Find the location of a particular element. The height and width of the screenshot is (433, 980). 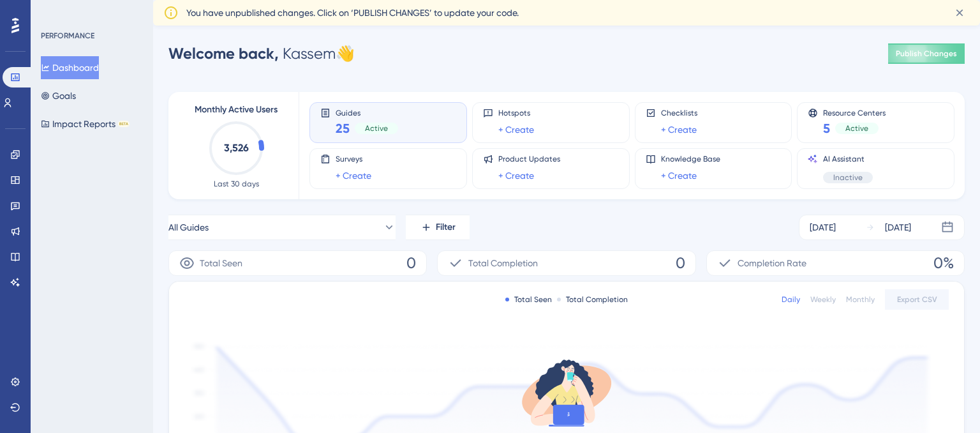

div: Kassem 👋 is located at coordinates (262, 53).